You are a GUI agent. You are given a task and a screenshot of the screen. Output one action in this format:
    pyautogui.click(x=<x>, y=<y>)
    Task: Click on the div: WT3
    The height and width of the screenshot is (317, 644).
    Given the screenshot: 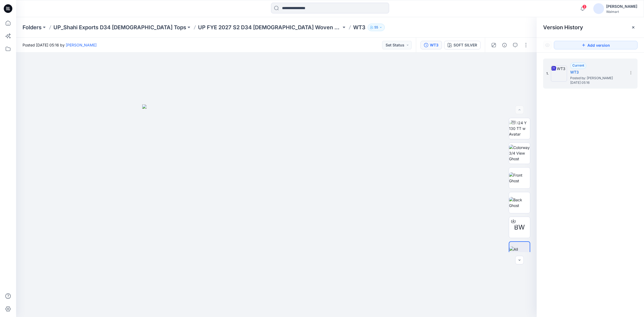 What is the action you would take?
    pyautogui.click(x=434, y=45)
    